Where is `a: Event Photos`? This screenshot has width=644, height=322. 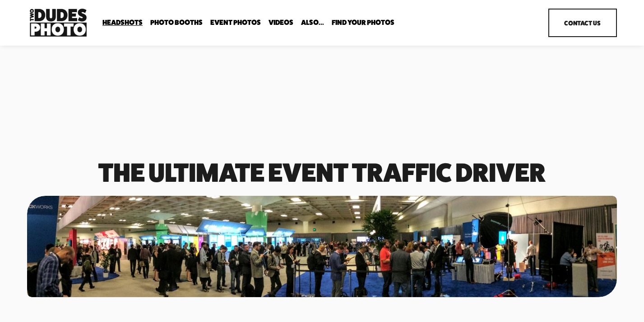 a: Event Photos is located at coordinates (236, 23).